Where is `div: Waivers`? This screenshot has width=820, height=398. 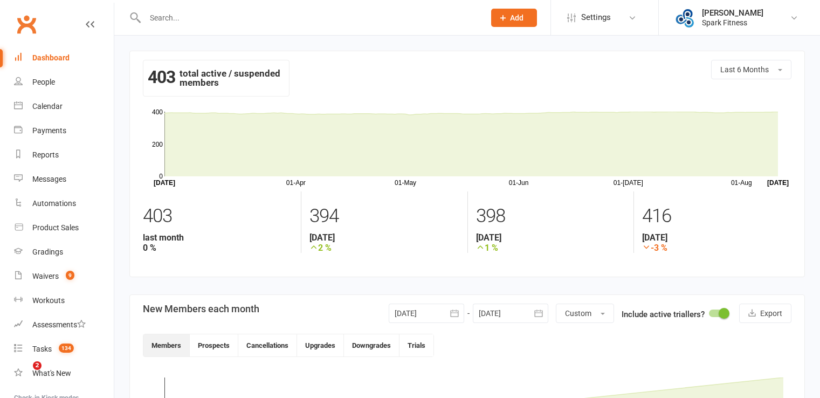 div: Waivers is located at coordinates (45, 276).